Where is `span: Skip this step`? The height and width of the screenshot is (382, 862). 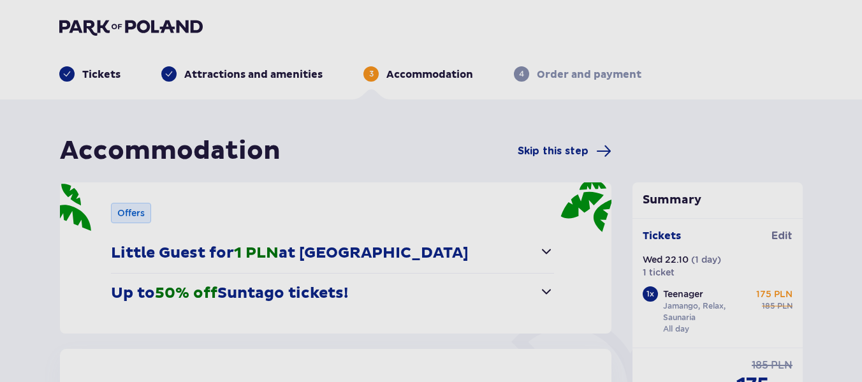
span: Skip this step is located at coordinates (553, 151).